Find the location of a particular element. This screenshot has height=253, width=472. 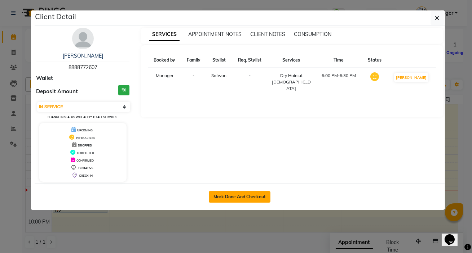

img: avatar is located at coordinates (83, 39).